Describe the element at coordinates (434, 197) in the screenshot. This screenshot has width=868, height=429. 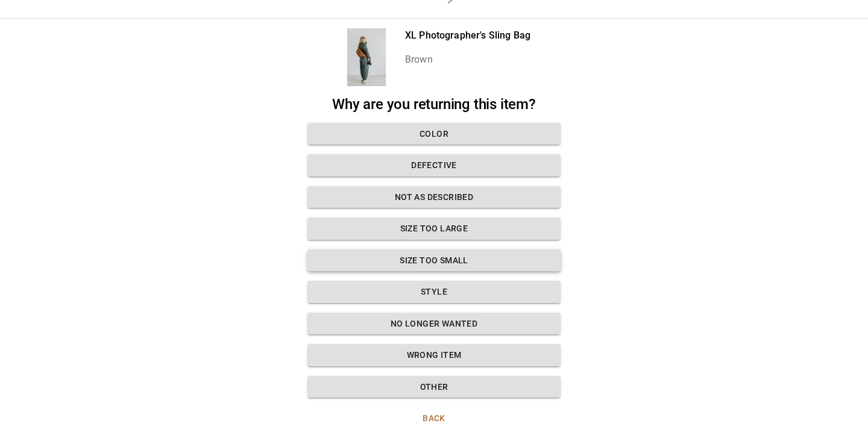
I see `button: Not as described` at that location.